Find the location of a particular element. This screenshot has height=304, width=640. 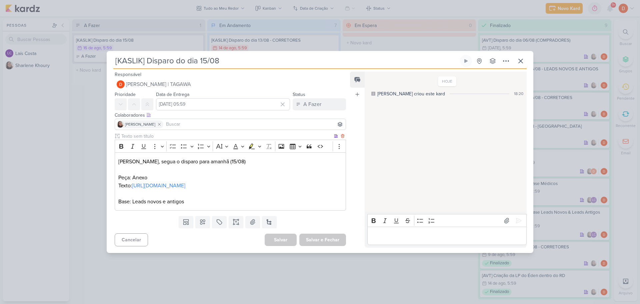

div: Colaboradores is located at coordinates (230, 115).